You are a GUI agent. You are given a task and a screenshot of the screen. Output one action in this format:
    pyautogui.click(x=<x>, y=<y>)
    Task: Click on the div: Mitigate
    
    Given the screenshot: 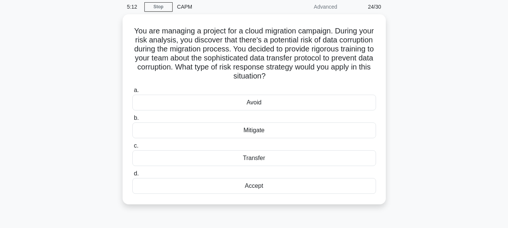 What is the action you would take?
    pyautogui.click(x=254, y=130)
    